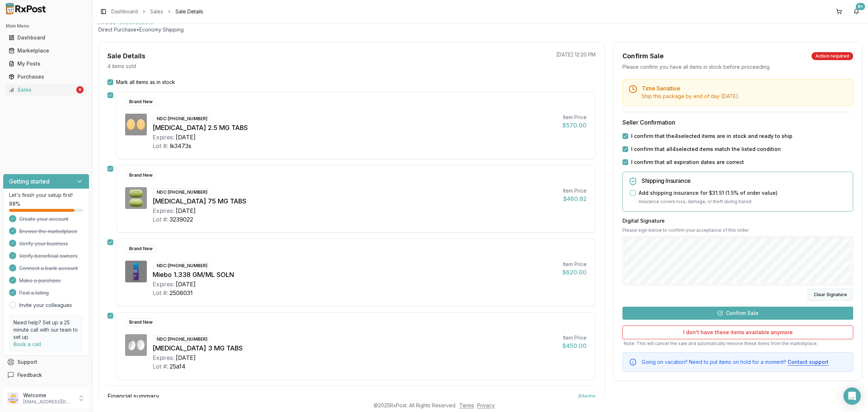  I want to click on span: Browse the marketplace, so click(48, 231).